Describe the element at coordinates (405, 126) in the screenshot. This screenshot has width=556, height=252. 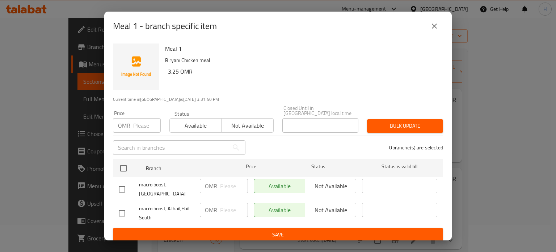
I see `button: Bulk update` at that location.